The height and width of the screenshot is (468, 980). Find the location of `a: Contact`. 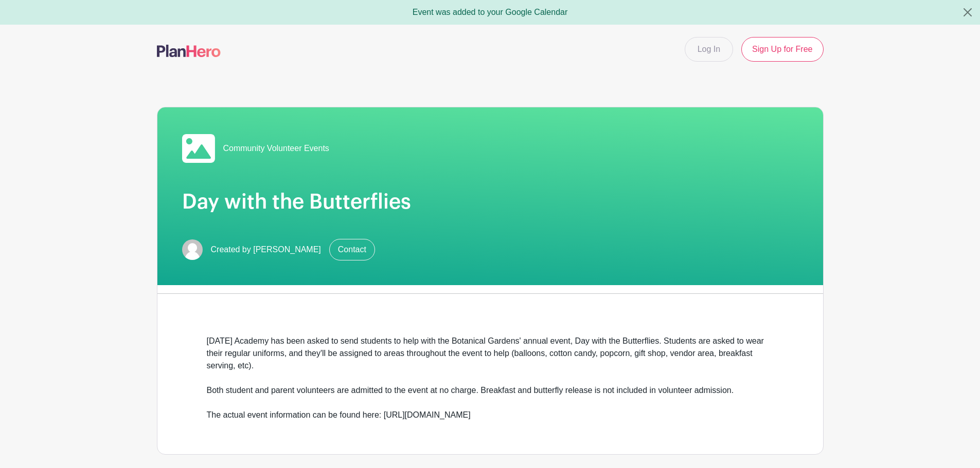

a: Contact is located at coordinates (352, 250).